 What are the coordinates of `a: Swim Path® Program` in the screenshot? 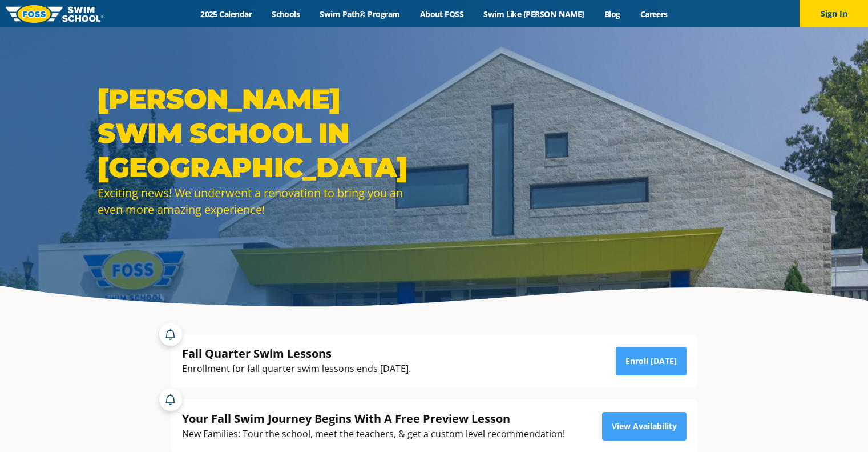 It's located at (359, 14).